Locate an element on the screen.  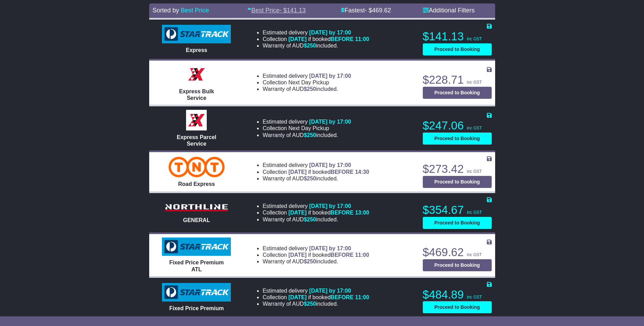
span: Road Express is located at coordinates (196, 184).